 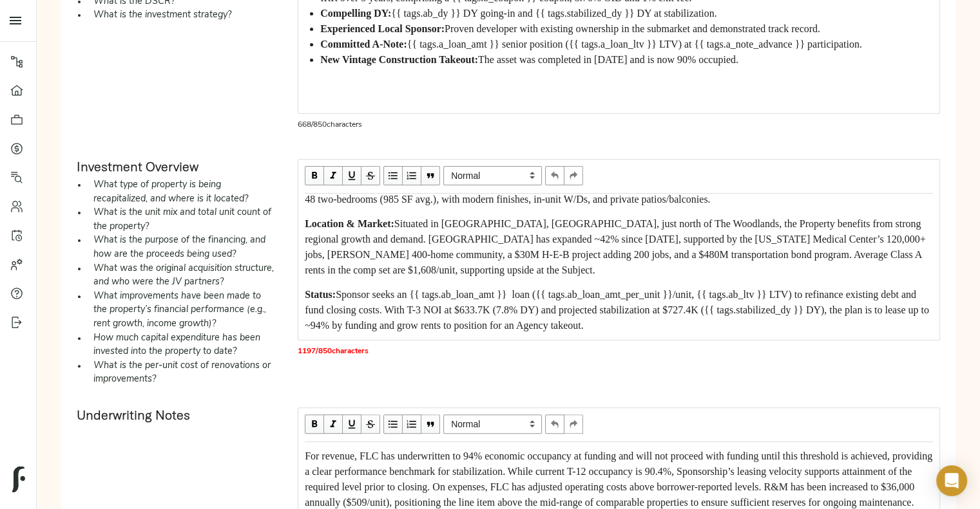 I want to click on p: 668 / 850 characters, so click(x=619, y=125).